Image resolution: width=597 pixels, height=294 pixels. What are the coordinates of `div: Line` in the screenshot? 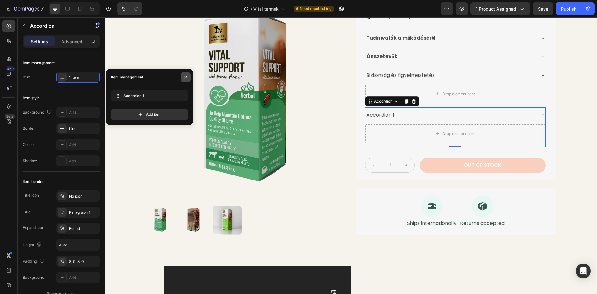 It's located at (84, 129).